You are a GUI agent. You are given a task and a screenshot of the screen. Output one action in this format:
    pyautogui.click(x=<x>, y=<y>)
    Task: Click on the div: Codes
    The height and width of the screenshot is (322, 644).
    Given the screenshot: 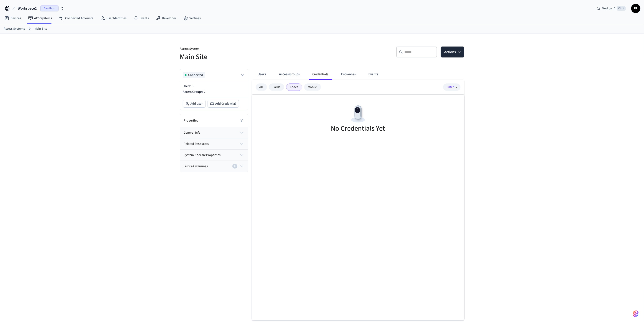 What is the action you would take?
    pyautogui.click(x=294, y=87)
    